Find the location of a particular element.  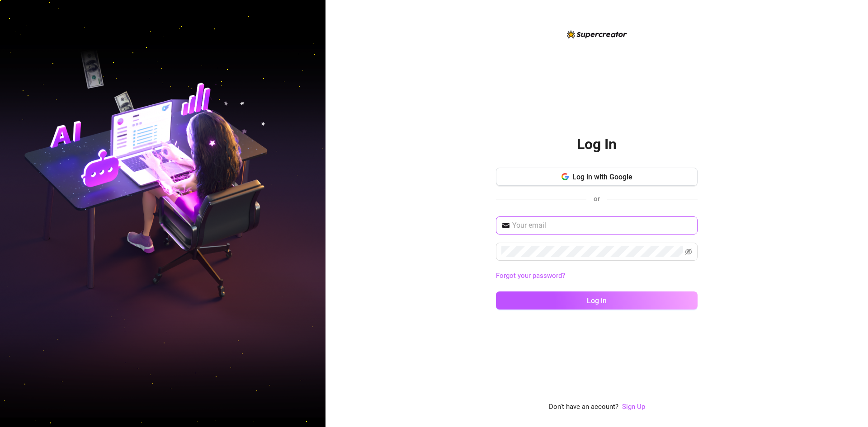

span: eye-invisible is located at coordinates (688, 252).